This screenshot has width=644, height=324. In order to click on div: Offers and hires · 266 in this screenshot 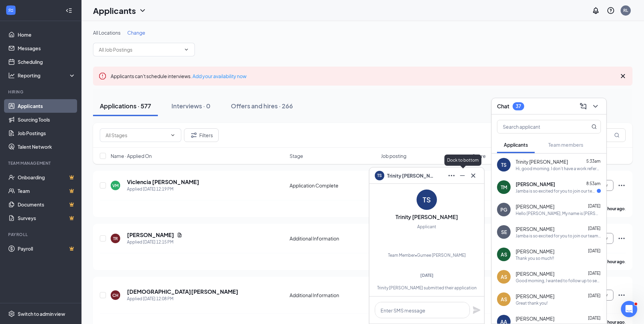, I will do `click(262, 105)`.